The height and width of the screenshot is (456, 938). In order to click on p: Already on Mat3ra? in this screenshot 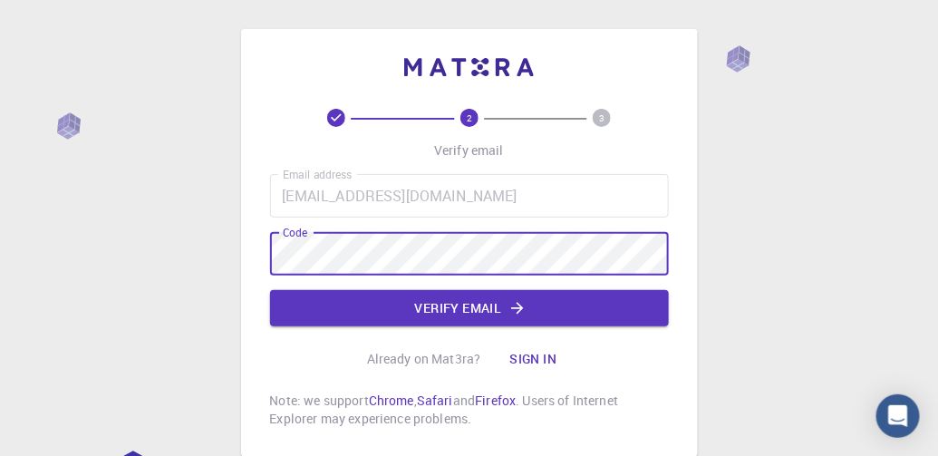, I will do `click(424, 359)`.